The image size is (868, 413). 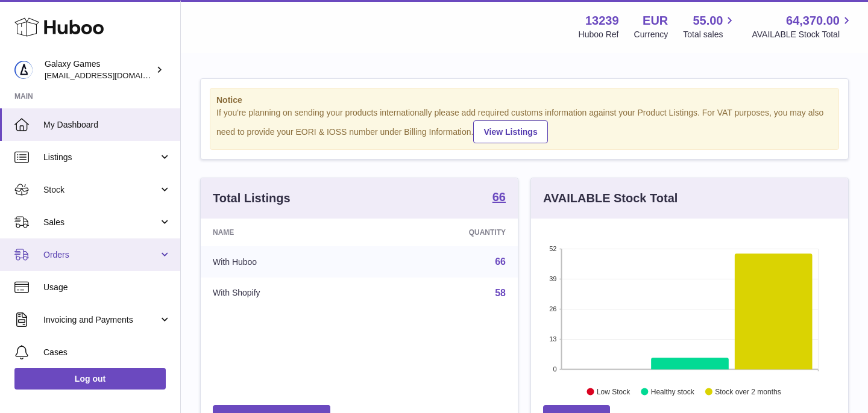 I want to click on span: Invoicing and Payments, so click(x=101, y=320).